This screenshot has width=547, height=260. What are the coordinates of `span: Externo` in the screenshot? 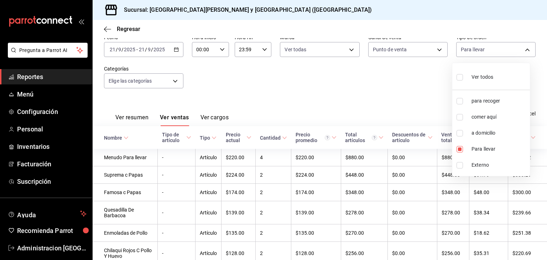 It's located at (499, 165).